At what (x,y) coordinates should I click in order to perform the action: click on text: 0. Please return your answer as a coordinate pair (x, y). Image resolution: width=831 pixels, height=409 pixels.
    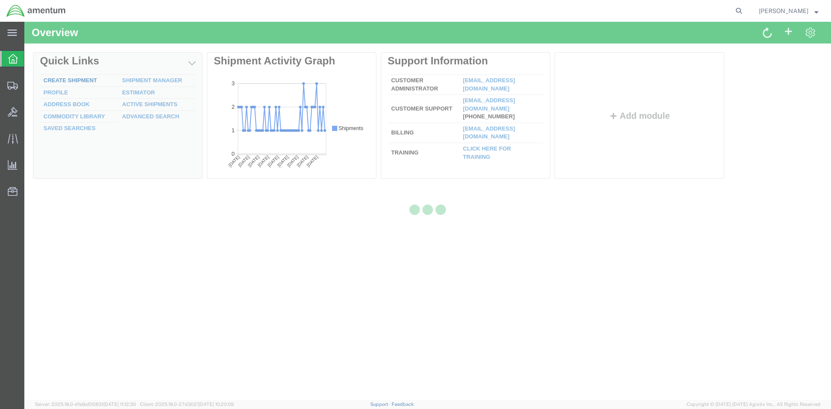
    Looking at the image, I should click on (19, 75).